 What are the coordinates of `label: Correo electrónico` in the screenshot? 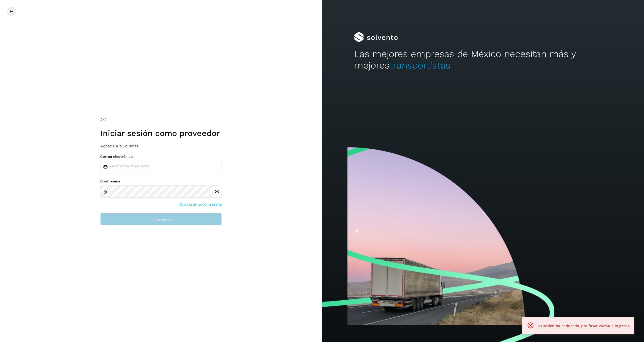 It's located at (161, 157).